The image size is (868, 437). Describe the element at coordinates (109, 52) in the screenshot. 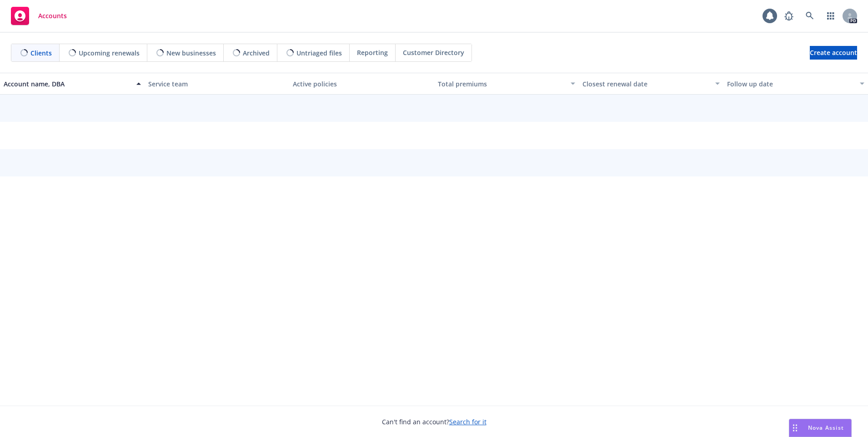

I see `span: Upcoming renewals` at that location.